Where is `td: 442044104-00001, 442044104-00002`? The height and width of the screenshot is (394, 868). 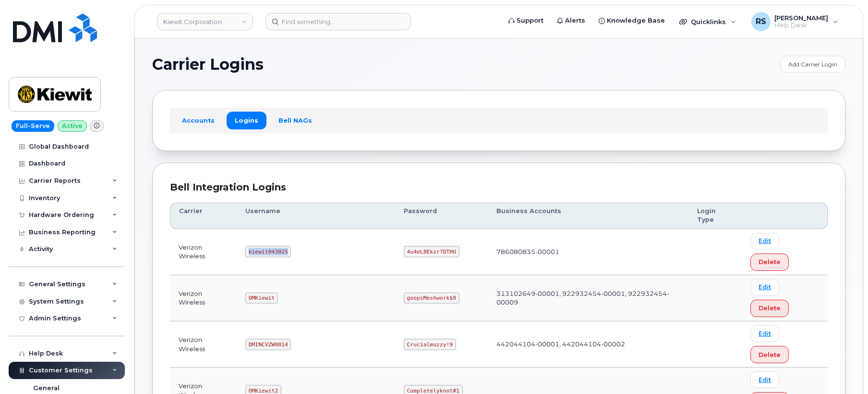
td: 442044104-00001, 442044104-00002 is located at coordinates (588, 344).